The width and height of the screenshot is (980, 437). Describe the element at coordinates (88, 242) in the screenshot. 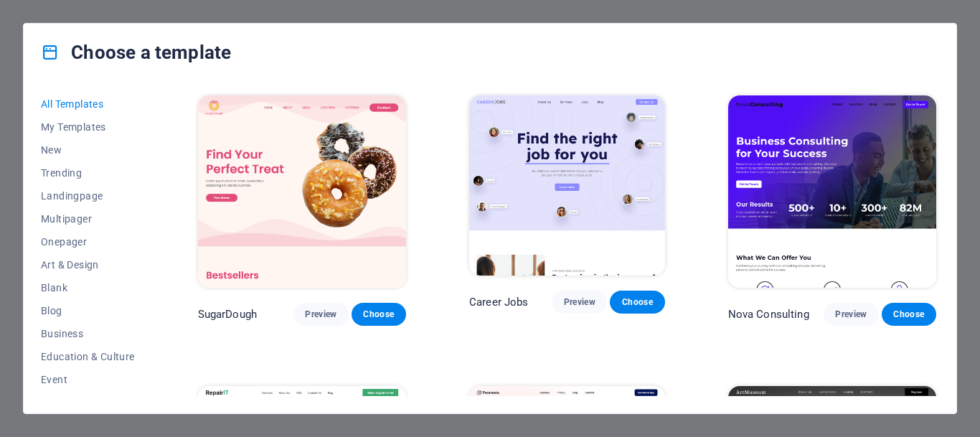

I see `button: Onepager` at that location.